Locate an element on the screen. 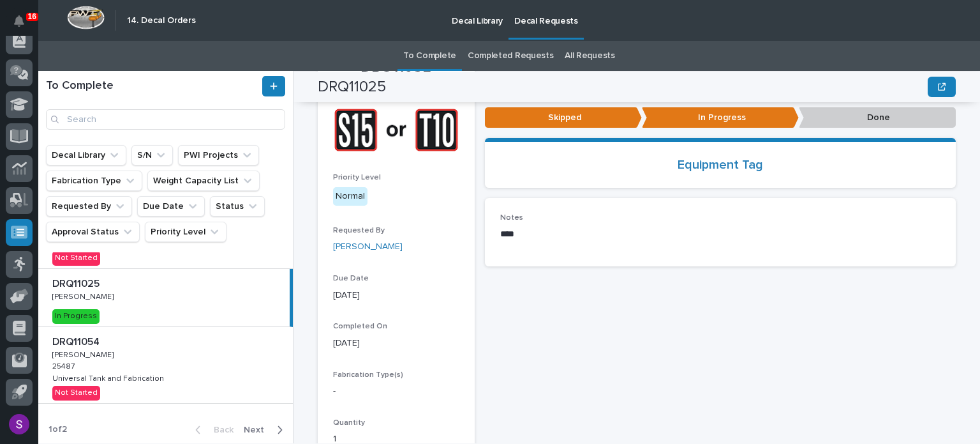 The height and width of the screenshot is (444, 980). p: Done is located at coordinates (877, 118).